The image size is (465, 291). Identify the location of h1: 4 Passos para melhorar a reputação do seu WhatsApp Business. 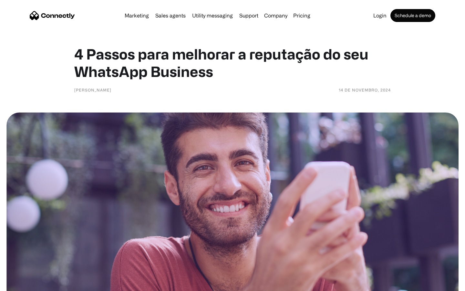
(232, 63).